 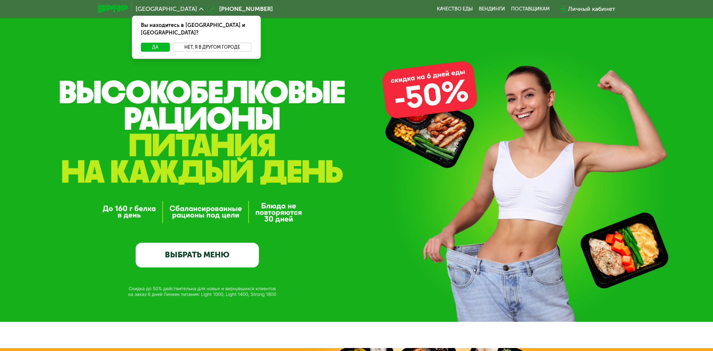 What do you see at coordinates (492, 9) in the screenshot?
I see `a: Вендинги` at bounding box center [492, 9].